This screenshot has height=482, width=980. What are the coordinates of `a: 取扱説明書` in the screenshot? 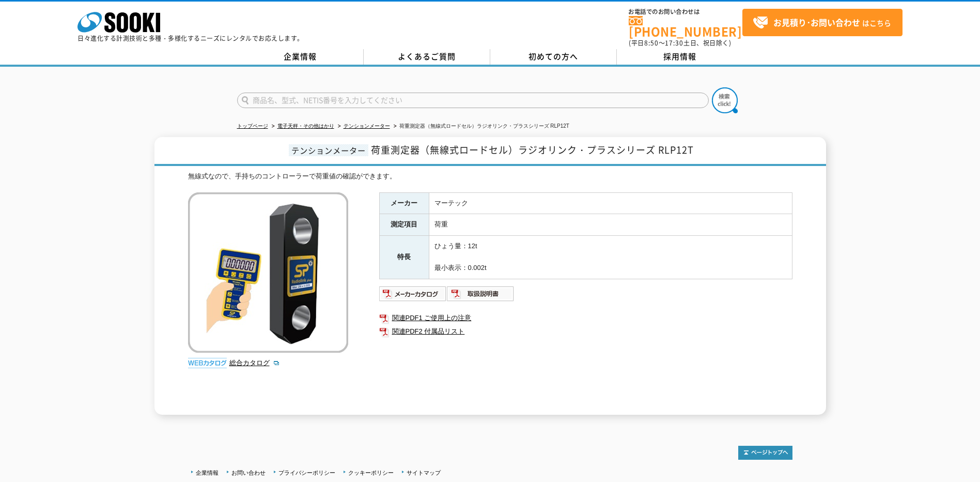 It's located at (480, 296).